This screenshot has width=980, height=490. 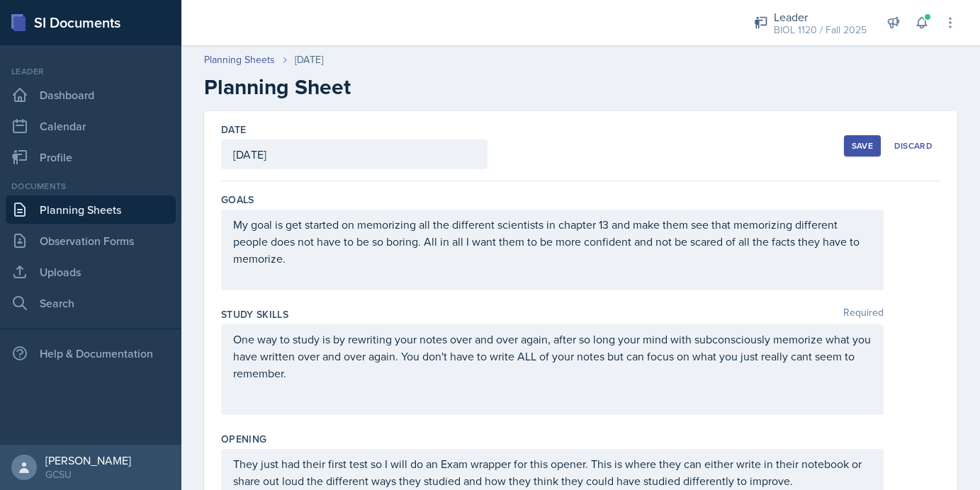 I want to click on p: My goal is get started on memorizing all the different scientists in chapter 13 and make them see..., so click(x=552, y=242).